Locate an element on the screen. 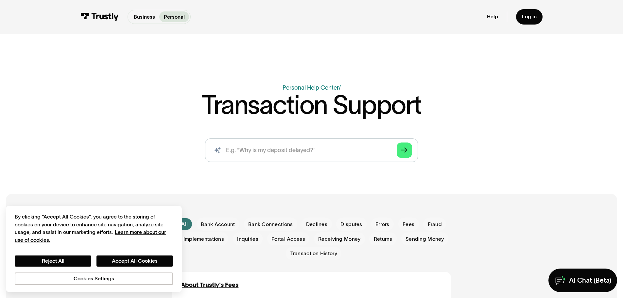 This screenshot has width=623, height=298. span: Errors is located at coordinates (382, 224).